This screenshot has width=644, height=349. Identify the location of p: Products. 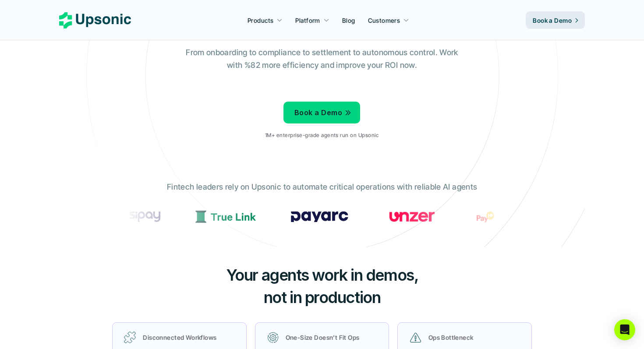
(260, 20).